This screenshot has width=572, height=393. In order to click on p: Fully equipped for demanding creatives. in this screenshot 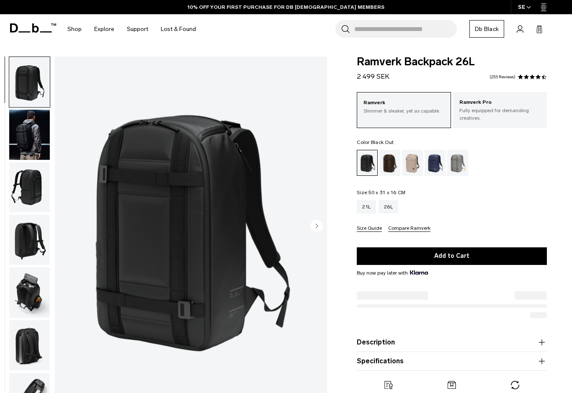, I will do `click(500, 114)`.